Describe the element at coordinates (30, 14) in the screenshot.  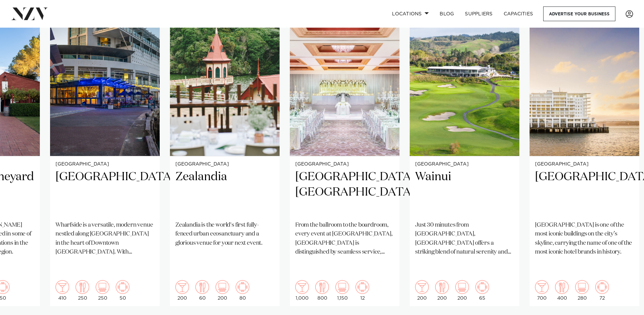
I see `img: nzv-logo.png` at that location.